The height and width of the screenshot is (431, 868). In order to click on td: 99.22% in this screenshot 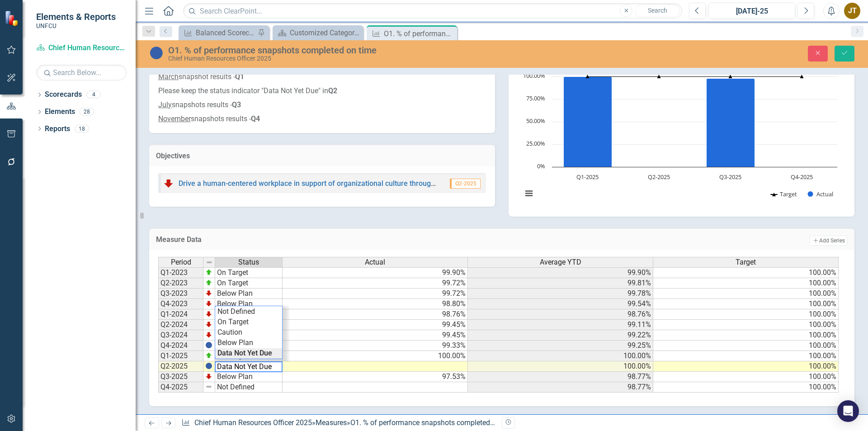, I will do `click(560, 335)`.